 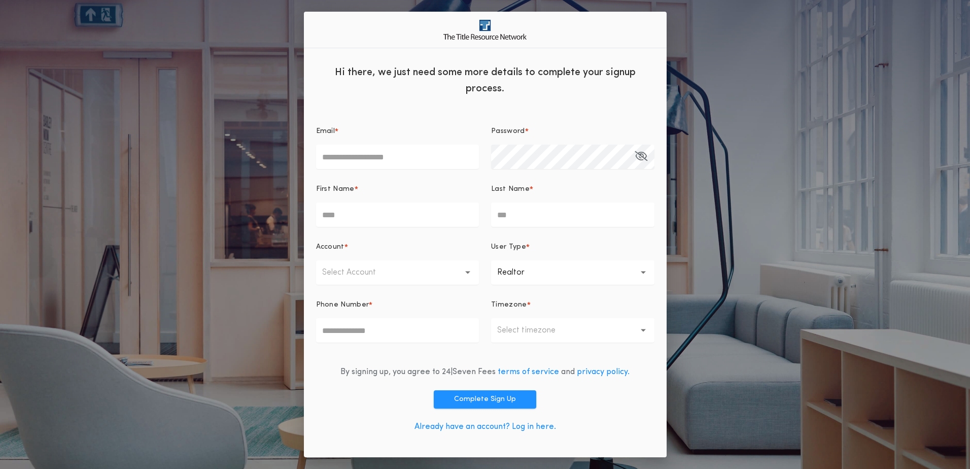 I want to click on button: Password*, so click(x=641, y=157).